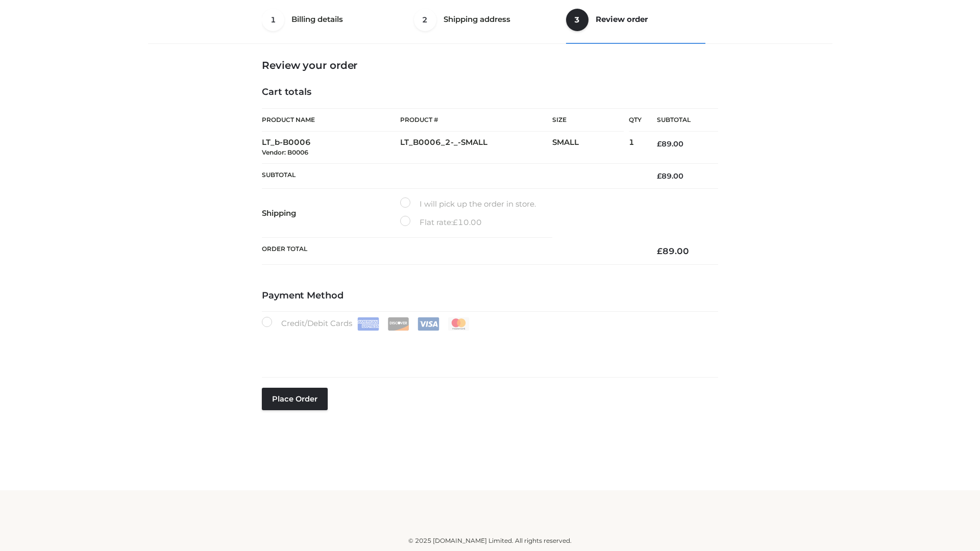 This screenshot has width=980, height=551. I want to click on h4: Cart totals, so click(490, 93).